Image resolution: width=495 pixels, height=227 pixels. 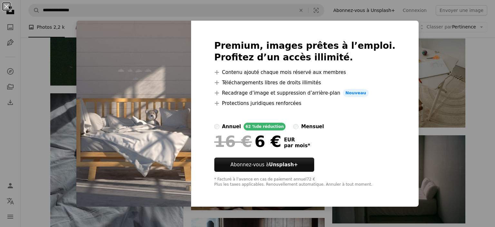 I want to click on div: 62 % de réduction, so click(x=265, y=126).